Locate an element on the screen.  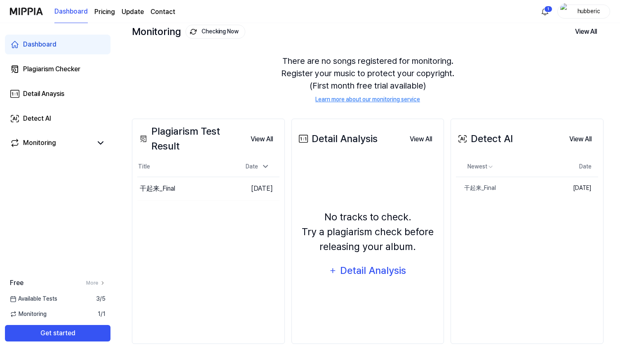
button: Get started is located at coordinates (58, 333).